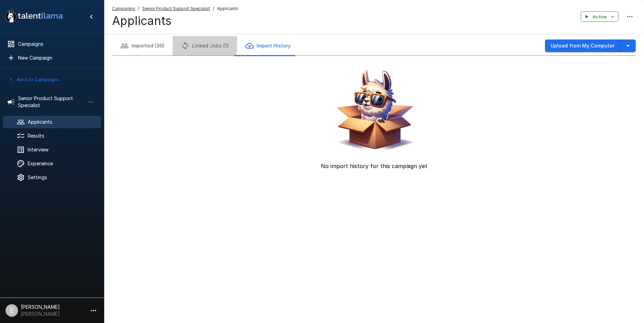 This screenshot has height=323, width=644. Describe the element at coordinates (142, 46) in the screenshot. I see `button: Imported (30)` at that location.